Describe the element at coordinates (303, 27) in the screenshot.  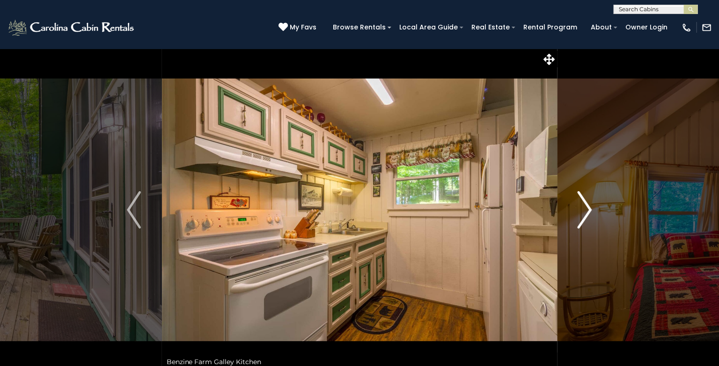
I see `span: My Favs` at that location.